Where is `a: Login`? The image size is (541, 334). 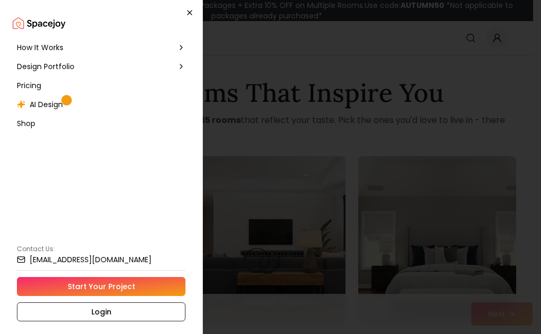
a: Login is located at coordinates (101, 312).